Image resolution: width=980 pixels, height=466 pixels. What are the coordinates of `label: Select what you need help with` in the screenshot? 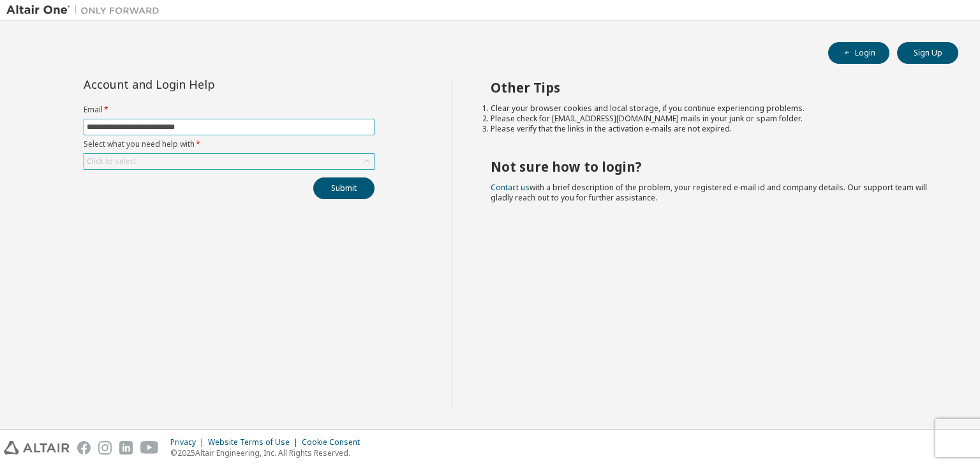 It's located at (229, 145).